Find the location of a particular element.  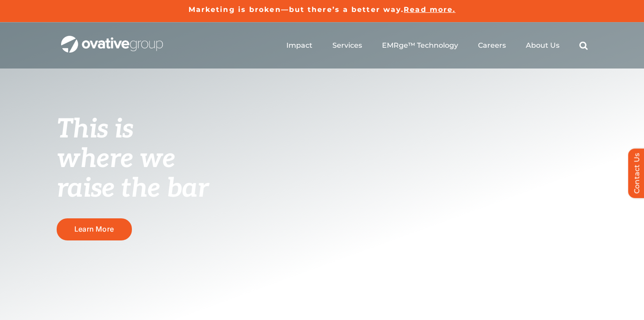

span: Read more. is located at coordinates (429, 9).